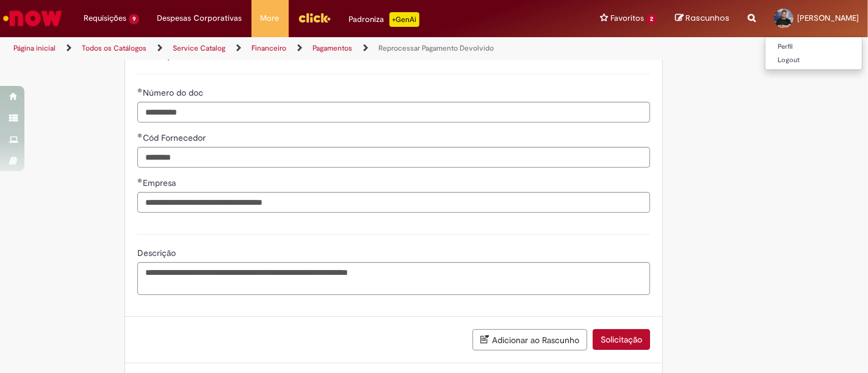 The height and width of the screenshot is (373, 868). What do you see at coordinates (651, 19) in the screenshot?
I see `span: 2` at bounding box center [651, 19].